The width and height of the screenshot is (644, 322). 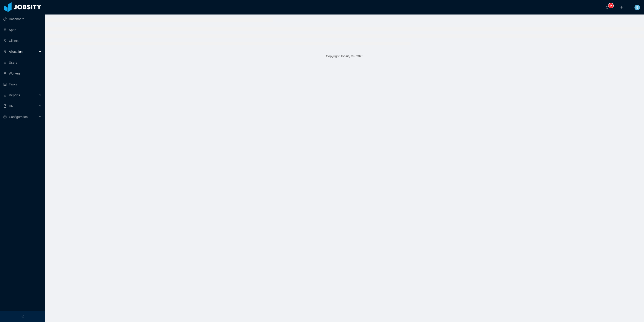 What do you see at coordinates (22, 62) in the screenshot?
I see `a: icon: robotUsers` at bounding box center [22, 62].